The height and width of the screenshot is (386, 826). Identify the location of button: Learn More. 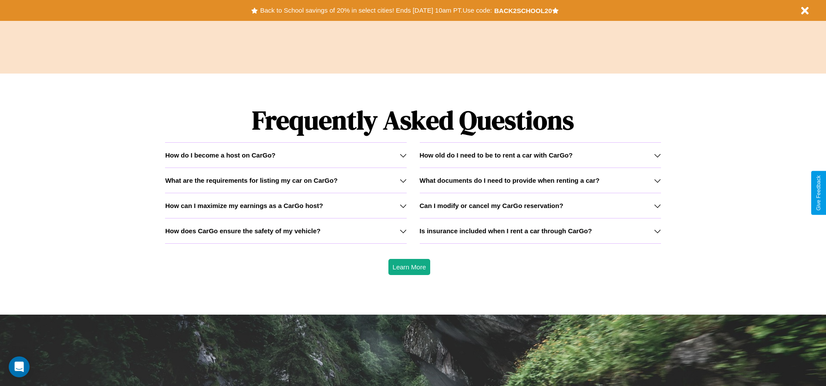
(410, 267).